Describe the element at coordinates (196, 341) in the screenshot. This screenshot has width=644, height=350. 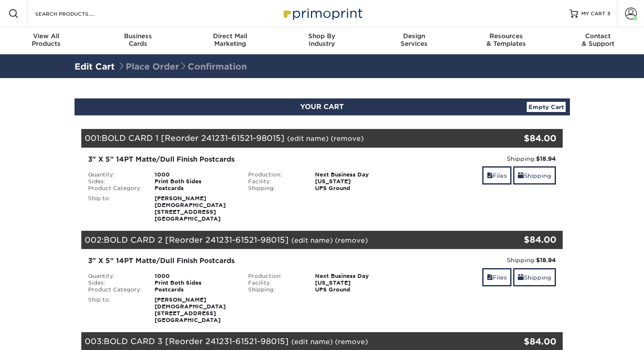
I see `span: BOLD CARD 3 [Reorder 241231-61521-98015]` at that location.